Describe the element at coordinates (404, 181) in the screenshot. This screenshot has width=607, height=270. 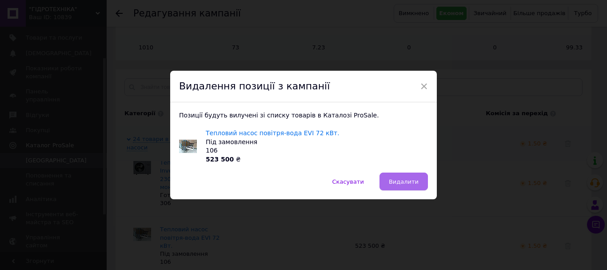
I see `button: Видалити` at that location.